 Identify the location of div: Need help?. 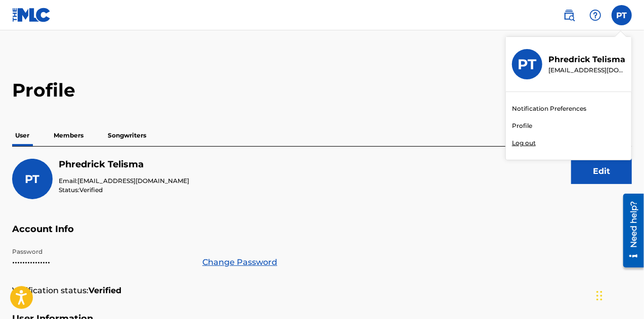
(17, 34).